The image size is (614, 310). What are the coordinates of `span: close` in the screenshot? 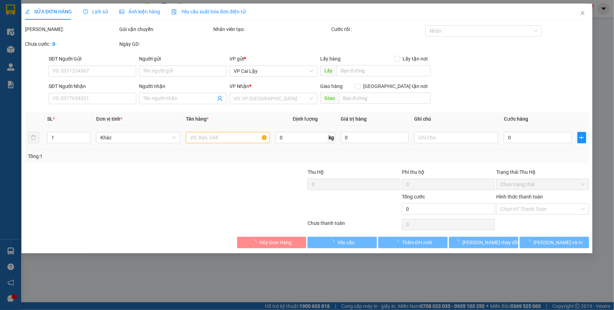 It's located at (583, 13).